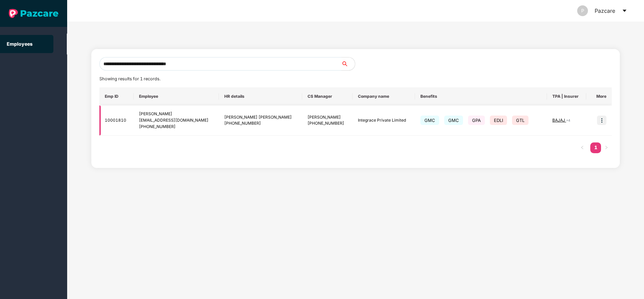 This screenshot has height=299, width=644. I want to click on button: left, so click(582, 148).